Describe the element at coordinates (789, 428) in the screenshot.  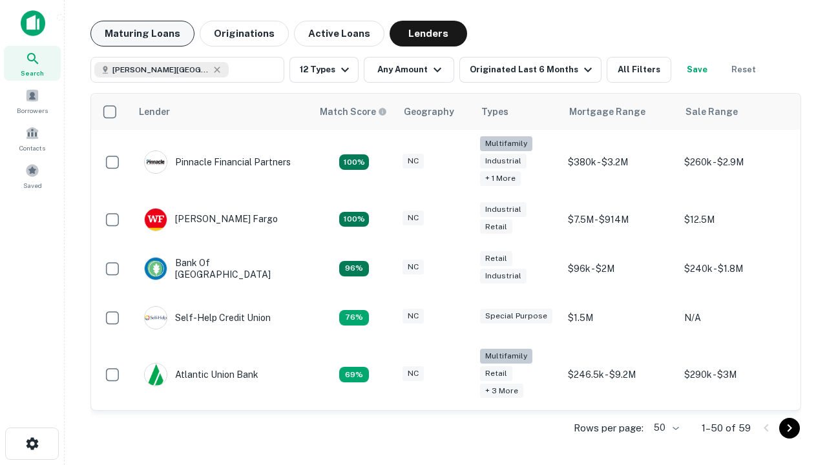
I see `button: Go to next page` at that location.